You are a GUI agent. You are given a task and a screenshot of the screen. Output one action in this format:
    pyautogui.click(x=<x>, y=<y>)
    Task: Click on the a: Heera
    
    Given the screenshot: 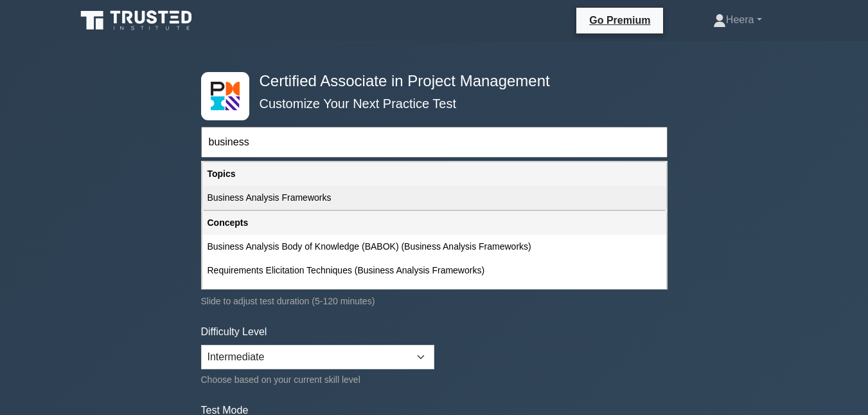 What is the action you would take?
    pyautogui.click(x=738, y=20)
    